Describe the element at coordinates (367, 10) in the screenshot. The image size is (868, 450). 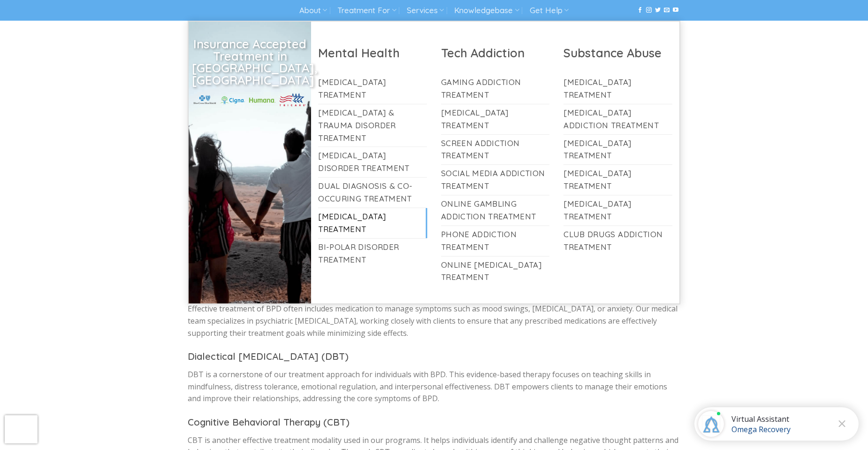
I see `a: Treatment For` at that location.